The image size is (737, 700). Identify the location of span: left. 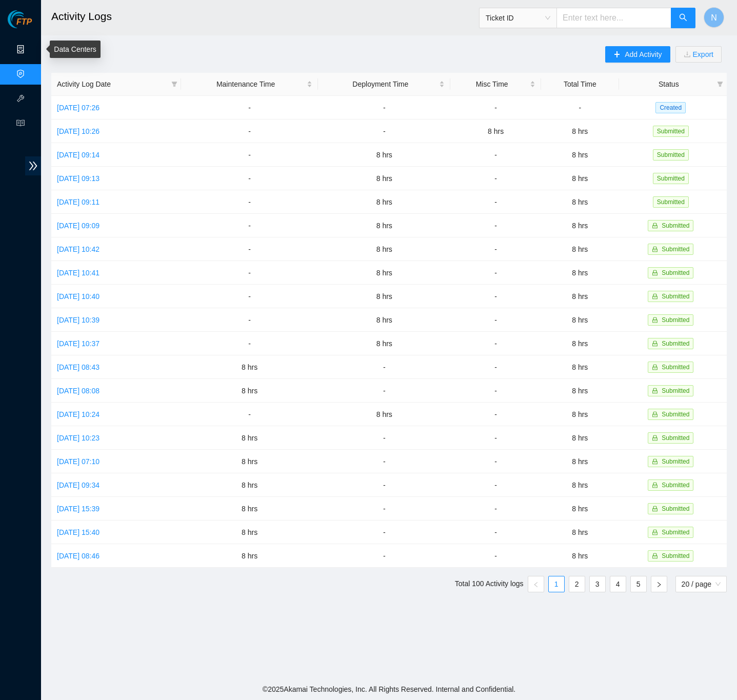
(536, 585).